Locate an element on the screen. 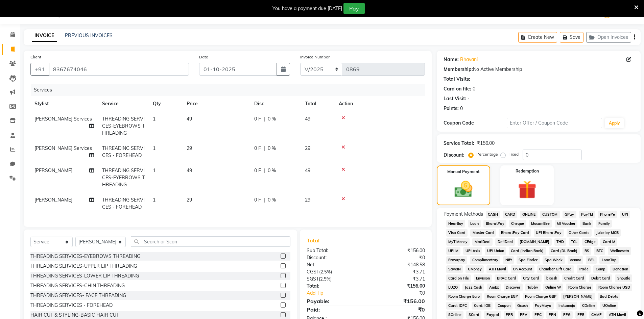  span: CASH is located at coordinates (493, 214).